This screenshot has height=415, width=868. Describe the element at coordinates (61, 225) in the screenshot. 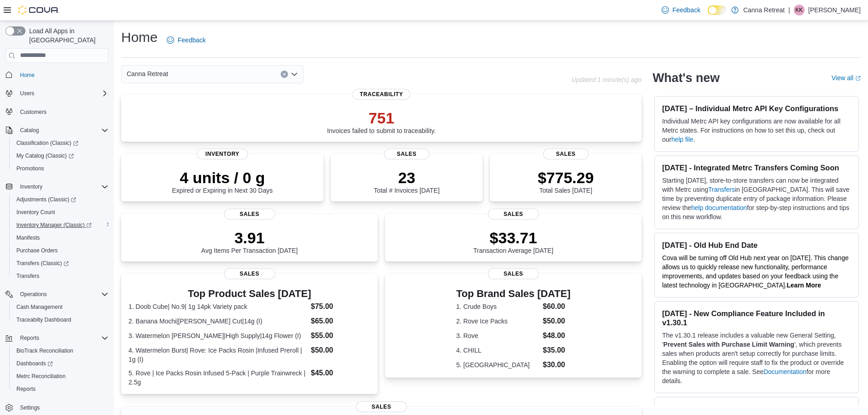

I see `span: Inventory Manager (Classic)` at that location.